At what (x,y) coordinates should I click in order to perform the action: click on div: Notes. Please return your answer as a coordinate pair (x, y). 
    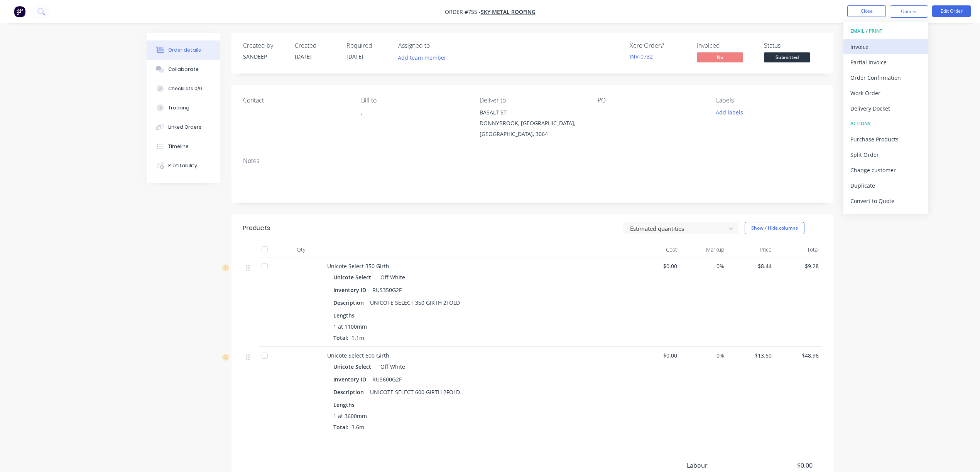
    Looking at the image, I should click on (532, 161).